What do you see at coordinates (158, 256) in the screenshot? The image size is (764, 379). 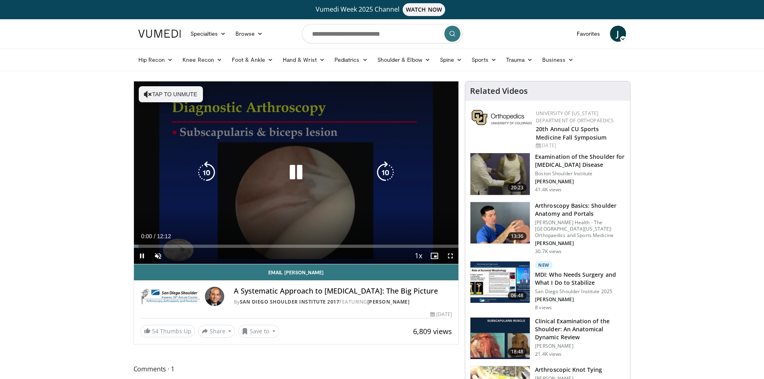 I see `button: Unmute` at bounding box center [158, 256].